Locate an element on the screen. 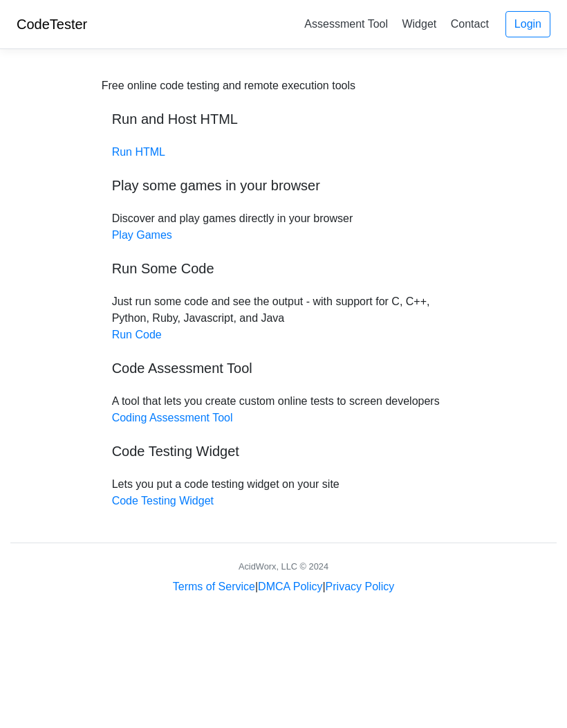 This screenshot has width=567, height=728. div: AcidWorx, LLC © 2024 is located at coordinates (284, 566).